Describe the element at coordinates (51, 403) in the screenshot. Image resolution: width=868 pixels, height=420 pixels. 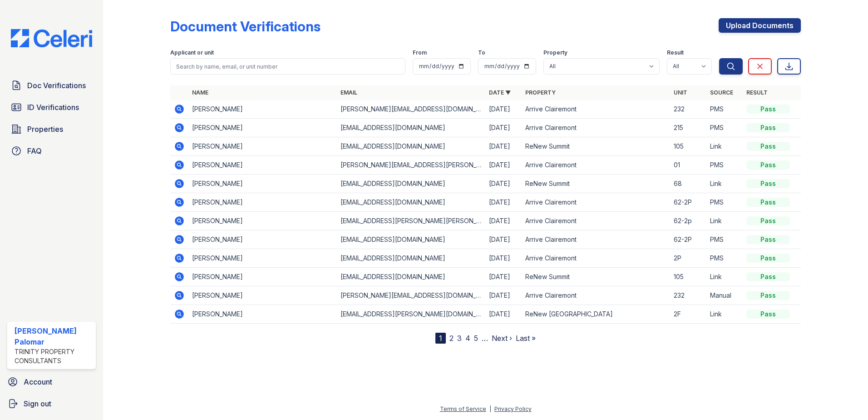
I see `a: Sign out` at that location.